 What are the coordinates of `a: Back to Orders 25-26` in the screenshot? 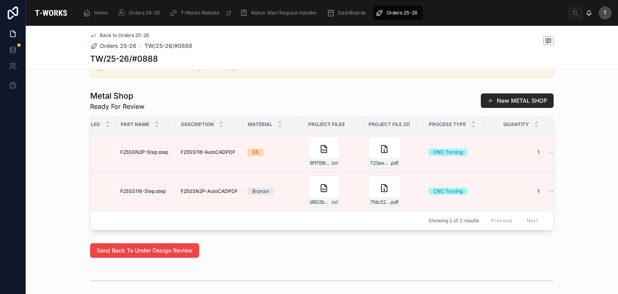 It's located at (120, 35).